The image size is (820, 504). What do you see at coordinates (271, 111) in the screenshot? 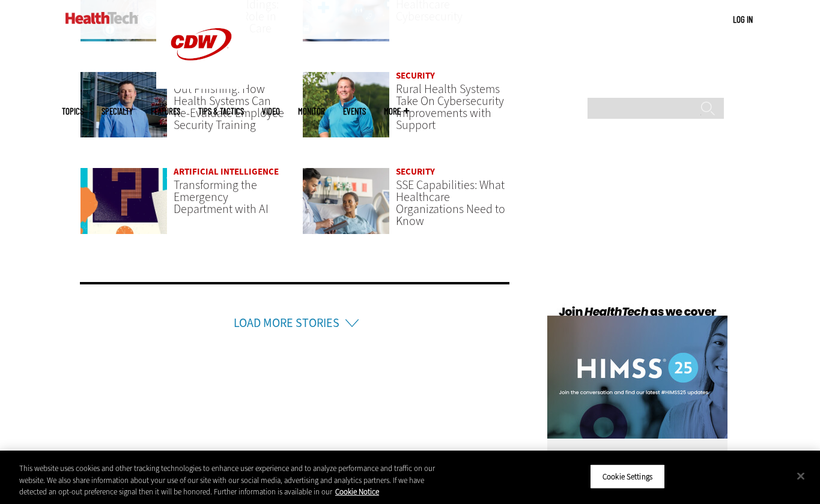
I see `a: Video` at bounding box center [271, 111].